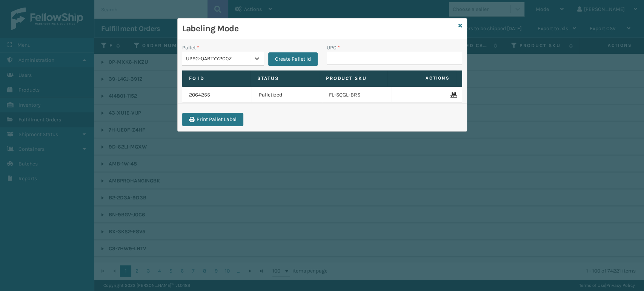  Describe the element at coordinates (353, 78) in the screenshot. I see `label: Product SKU` at that location.